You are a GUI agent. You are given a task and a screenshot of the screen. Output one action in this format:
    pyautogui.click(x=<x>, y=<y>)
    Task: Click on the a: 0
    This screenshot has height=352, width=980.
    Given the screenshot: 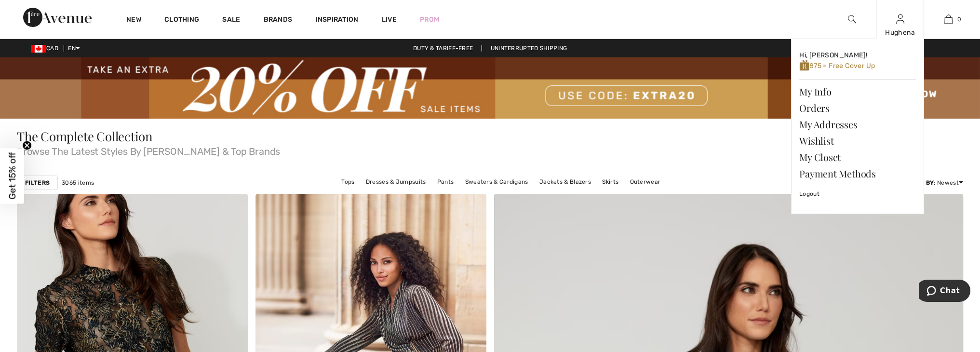 What is the action you would take?
    pyautogui.click(x=949, y=19)
    